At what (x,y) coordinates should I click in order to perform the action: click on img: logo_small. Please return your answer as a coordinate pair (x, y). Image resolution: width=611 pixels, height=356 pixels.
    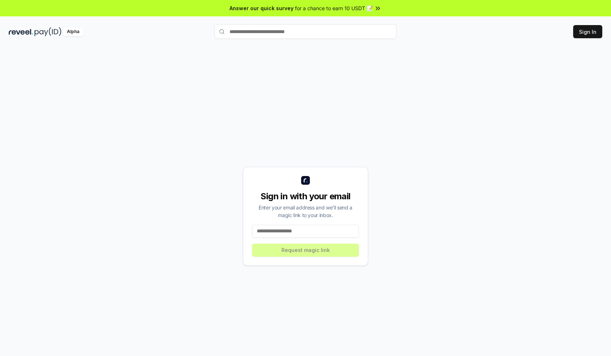
    Looking at the image, I should click on (306, 180).